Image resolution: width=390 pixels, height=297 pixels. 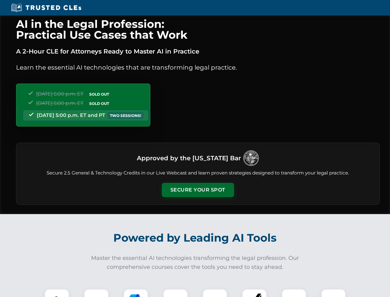 I want to click on button: Secure Your Spot, so click(x=198, y=190).